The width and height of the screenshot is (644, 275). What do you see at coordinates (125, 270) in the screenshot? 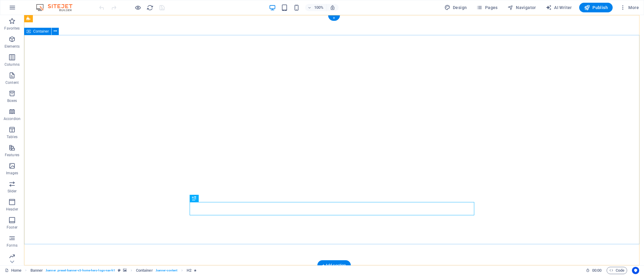
I see `i: This element contains a background` at bounding box center [125, 270].